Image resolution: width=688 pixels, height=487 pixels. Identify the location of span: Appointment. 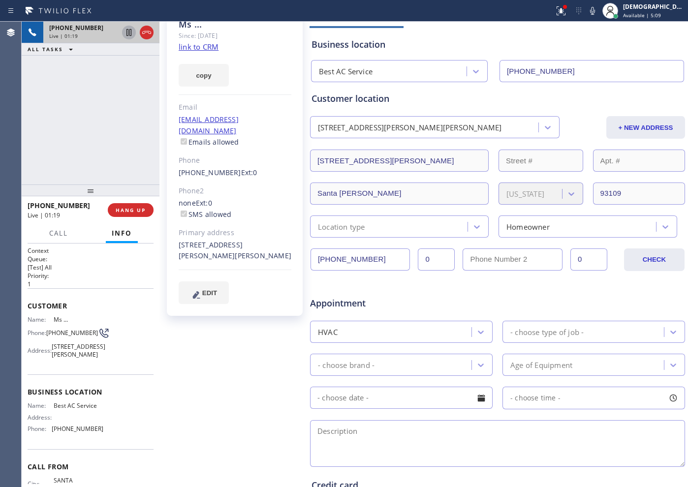
(372, 303).